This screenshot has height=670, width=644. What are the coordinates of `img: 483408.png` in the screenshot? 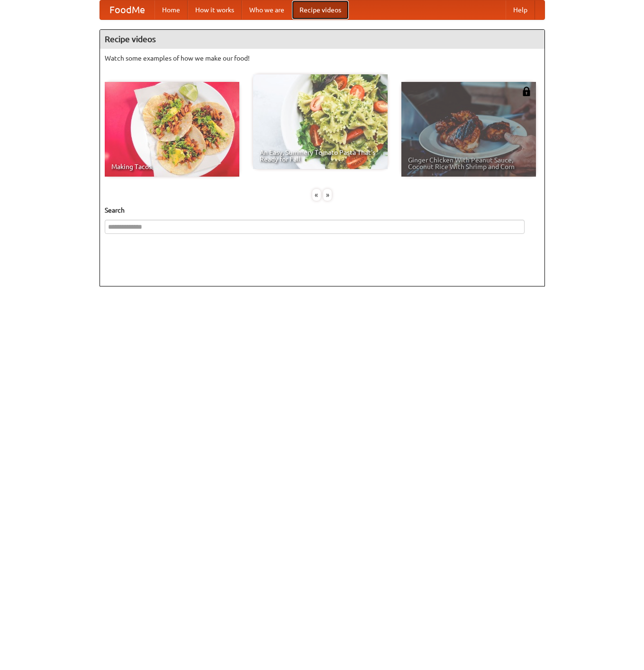 It's located at (526, 92).